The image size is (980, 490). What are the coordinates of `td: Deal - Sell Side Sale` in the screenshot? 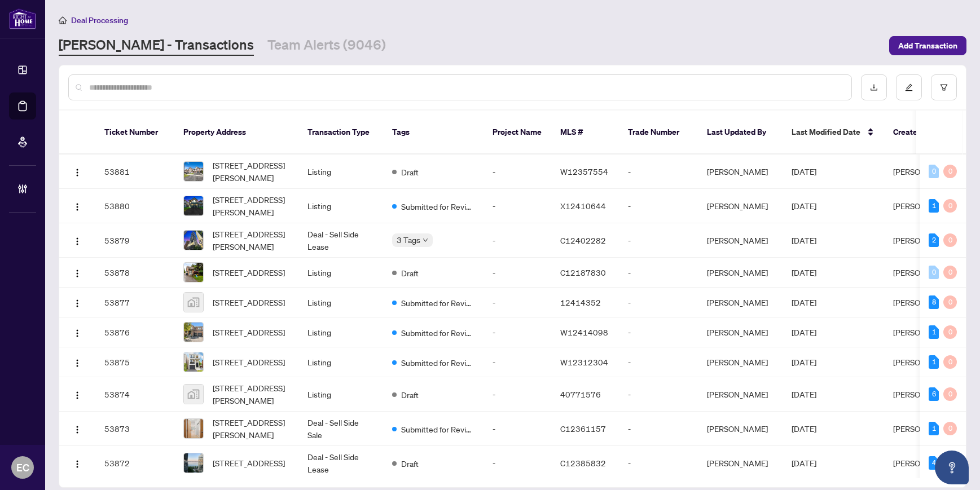 It's located at (341, 428).